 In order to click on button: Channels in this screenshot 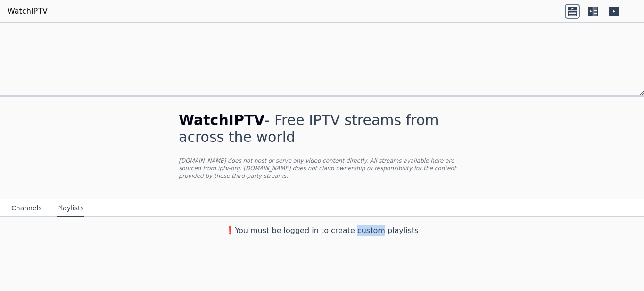, I will do `click(26, 209)`.